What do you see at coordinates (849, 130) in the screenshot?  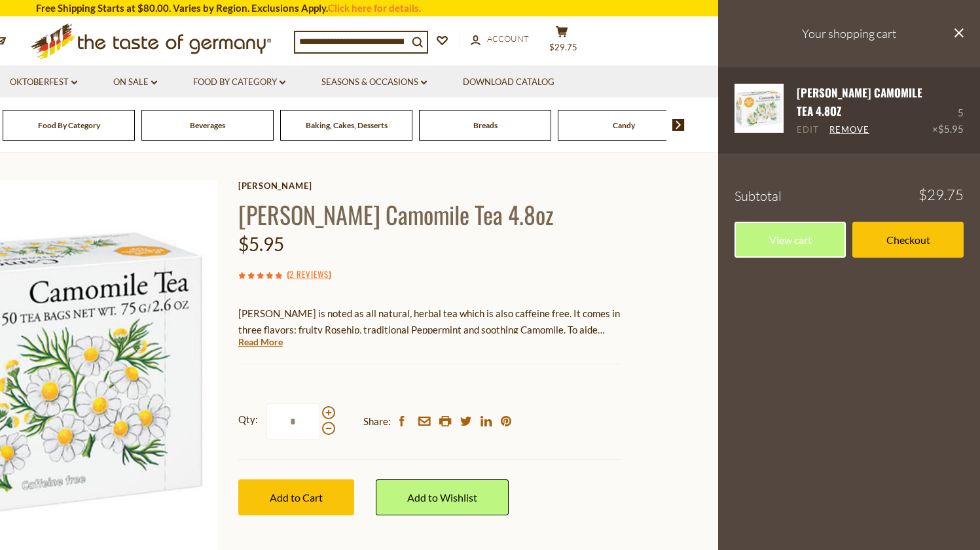 I see `a: Remove` at bounding box center [849, 130].